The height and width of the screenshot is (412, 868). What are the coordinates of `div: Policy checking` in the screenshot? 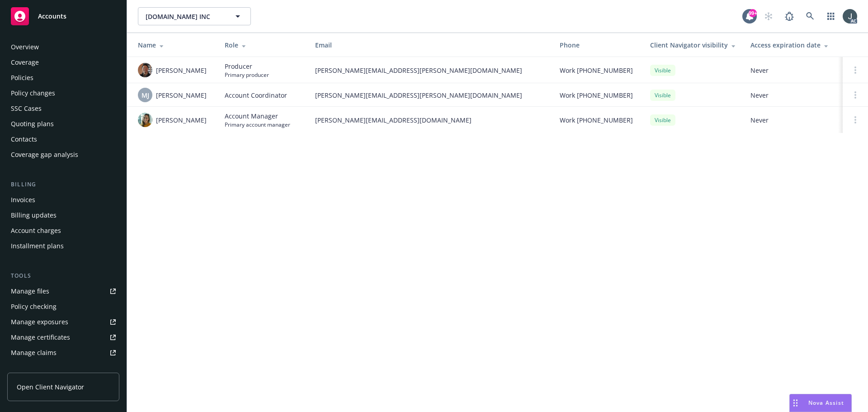 It's located at (33, 307).